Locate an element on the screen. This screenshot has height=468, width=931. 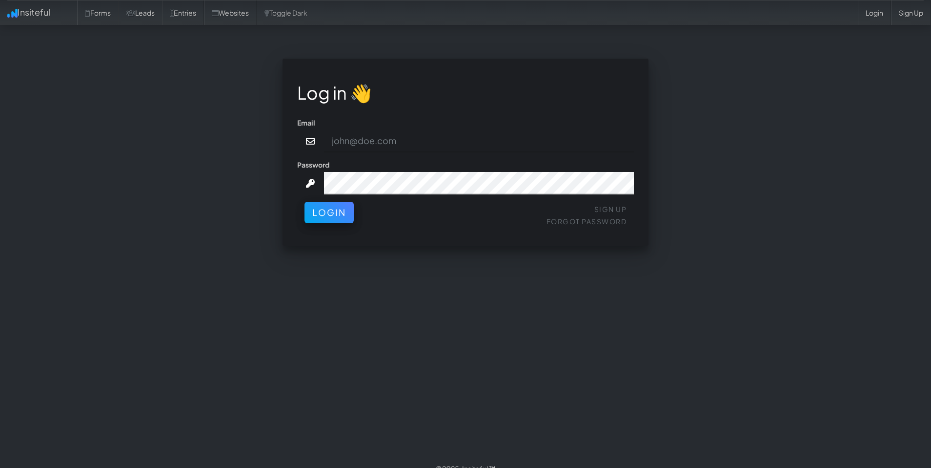
a: Forgot Password is located at coordinates (587, 221).